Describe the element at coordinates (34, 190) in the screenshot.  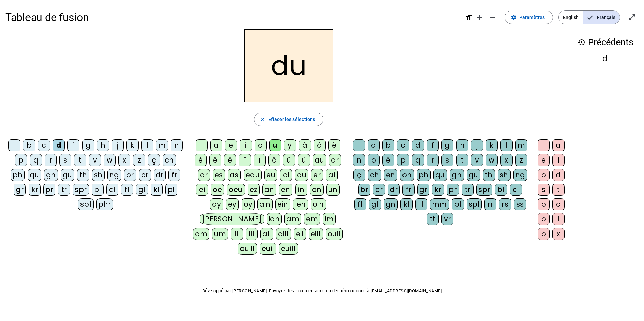
I see `div: kr` at that location.